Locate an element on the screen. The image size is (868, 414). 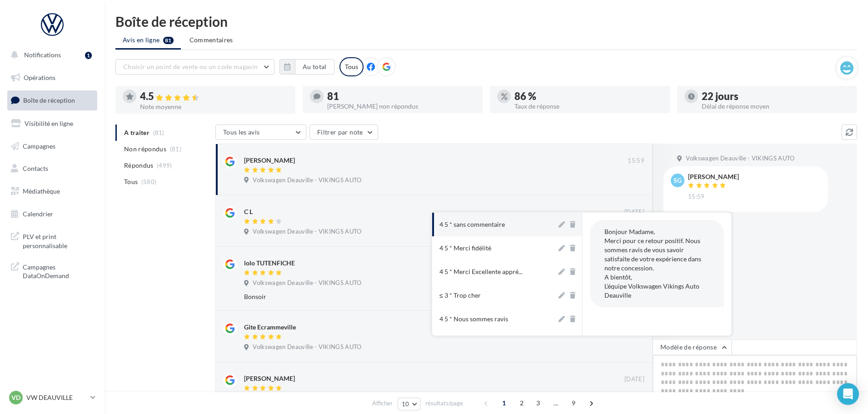
button: Choisir un point de vente ou un code magasin is located at coordinates (195, 67).